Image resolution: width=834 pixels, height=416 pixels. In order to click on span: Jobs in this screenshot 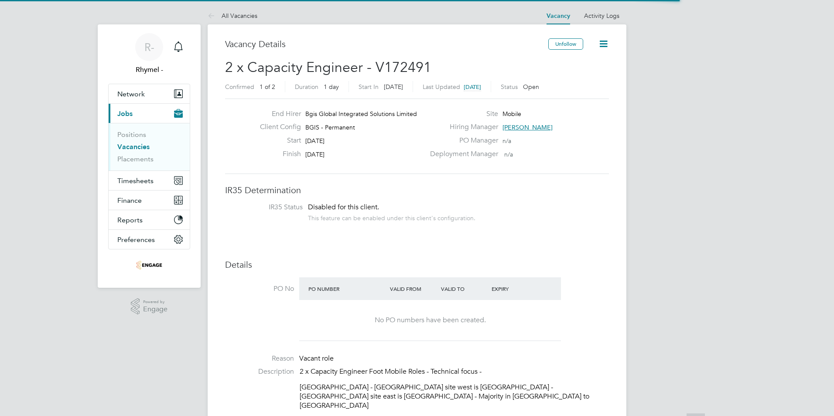, I will do `click(125, 113)`.